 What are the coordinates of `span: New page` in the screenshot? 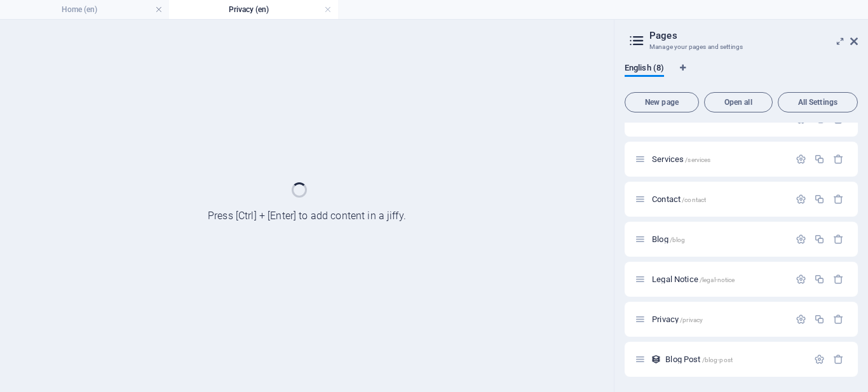 It's located at (662, 102).